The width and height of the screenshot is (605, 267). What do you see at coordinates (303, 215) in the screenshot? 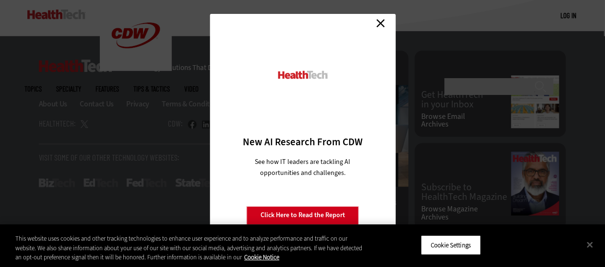
I see `a: Click Here to Read the Report` at bounding box center [303, 215].